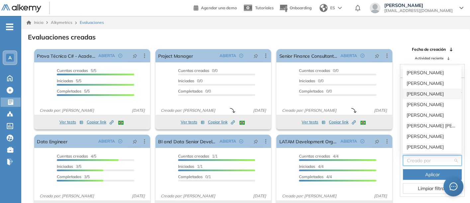 The image size is (470, 203). What do you see at coordinates (61, 22) in the screenshot?
I see `span: Alkymetrics` at bounding box center [61, 22].